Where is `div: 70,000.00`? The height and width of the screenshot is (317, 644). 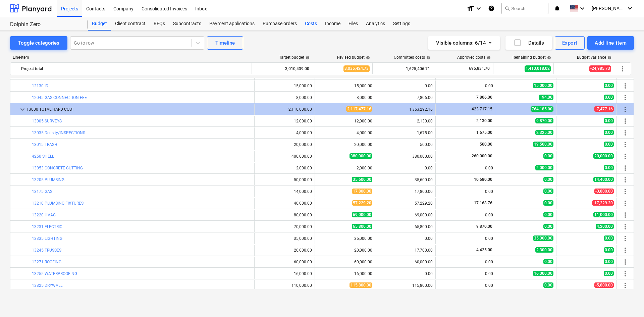 div: 70,000.00 is located at coordinates (285, 227).